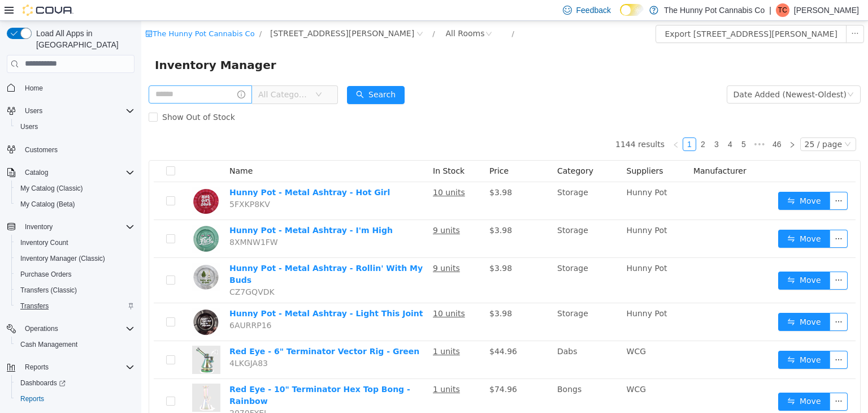  Describe the element at coordinates (108, 183) in the screenshot. I see `span: 5FXKP8KV` at that location.